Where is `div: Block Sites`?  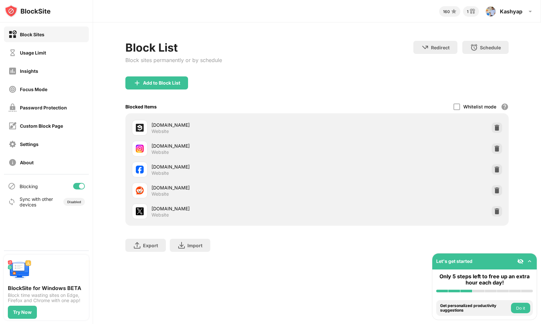 div: Block Sites is located at coordinates (32, 34).